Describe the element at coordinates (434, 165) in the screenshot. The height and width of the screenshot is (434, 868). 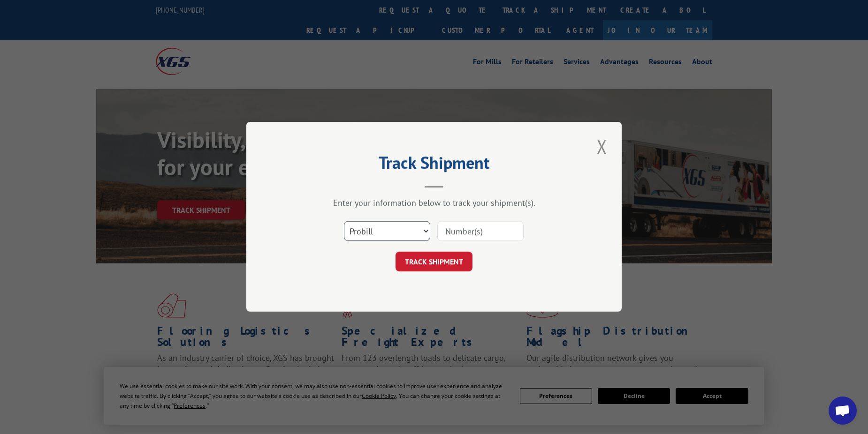
I see `h2: Track Shipment` at that location.